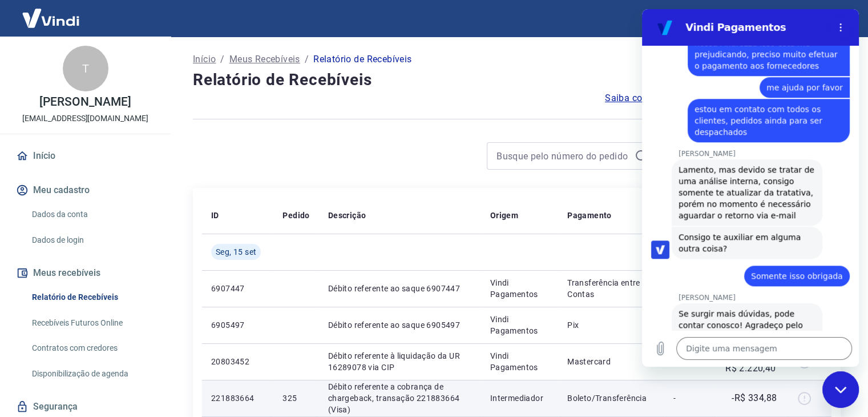 The width and height of the screenshot is (868, 417). Describe the element at coordinates (563, 156) in the screenshot. I see `input: Busque pelo número do pedido` at that location.